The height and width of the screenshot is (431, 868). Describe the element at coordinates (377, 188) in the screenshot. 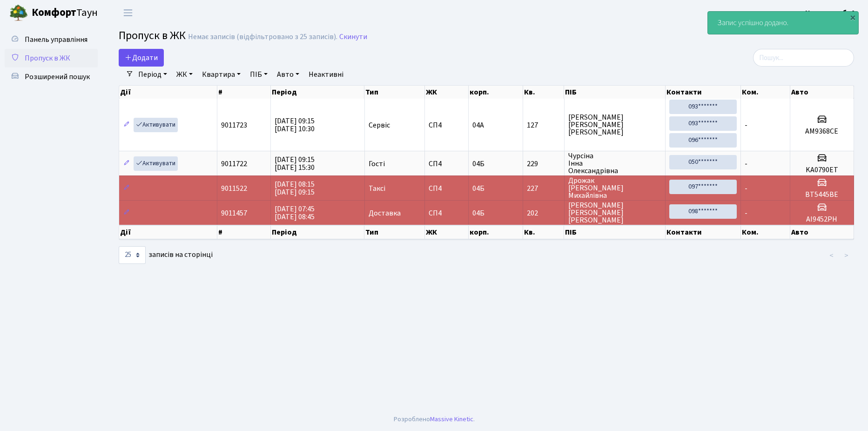

I see `span: Таксі` at that location.